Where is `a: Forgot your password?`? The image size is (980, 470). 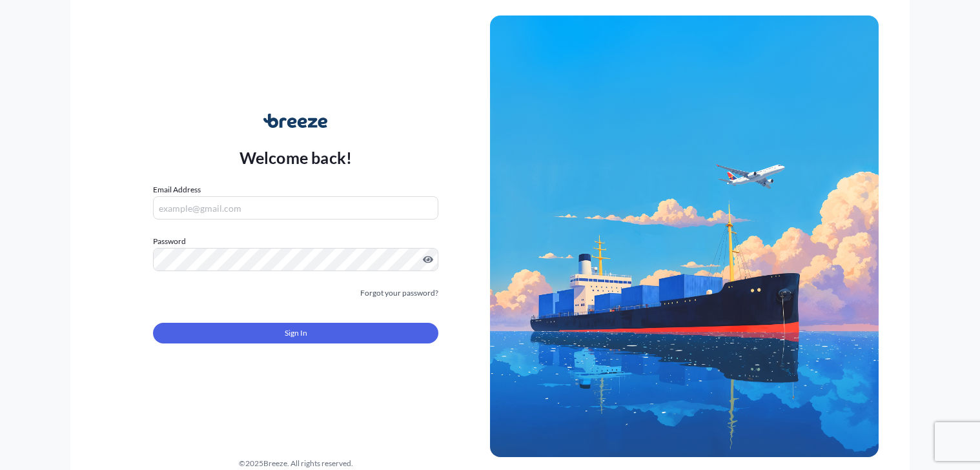
a: Forgot your password? is located at coordinates (399, 293).